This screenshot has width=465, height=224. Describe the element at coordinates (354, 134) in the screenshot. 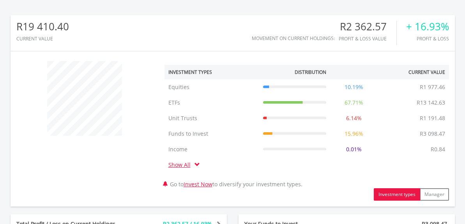

I see `td: 15.96%` at that location.